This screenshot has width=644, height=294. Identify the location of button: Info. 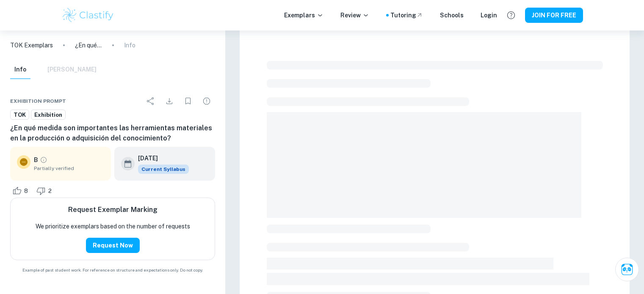
(20, 70).